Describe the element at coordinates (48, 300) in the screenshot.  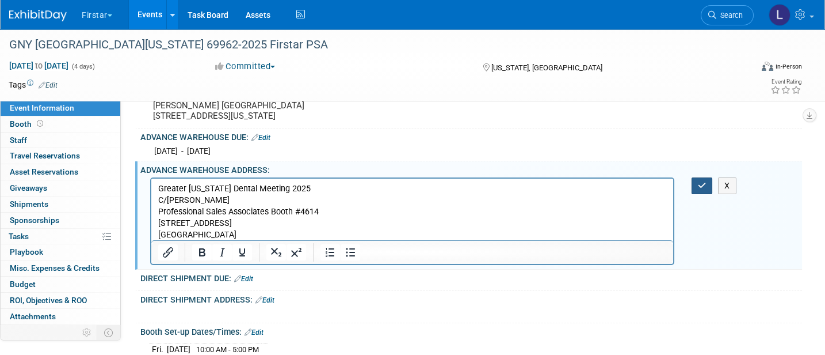
I see `span: ROI, Objectives & ROO` at that location.